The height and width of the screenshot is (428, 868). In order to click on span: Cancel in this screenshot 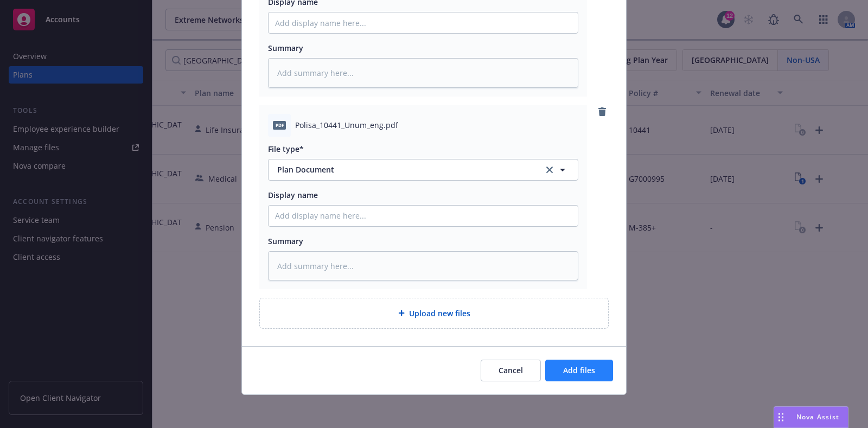, I will do `click(511, 370)`.